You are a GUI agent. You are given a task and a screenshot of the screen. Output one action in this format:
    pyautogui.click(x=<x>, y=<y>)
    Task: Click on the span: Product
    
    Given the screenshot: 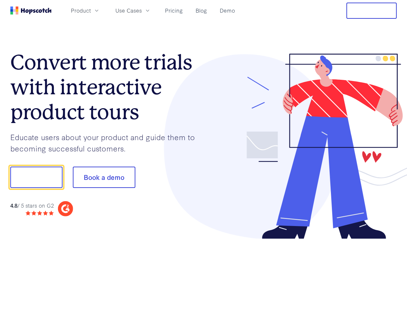 What is the action you would take?
    pyautogui.click(x=81, y=10)
    